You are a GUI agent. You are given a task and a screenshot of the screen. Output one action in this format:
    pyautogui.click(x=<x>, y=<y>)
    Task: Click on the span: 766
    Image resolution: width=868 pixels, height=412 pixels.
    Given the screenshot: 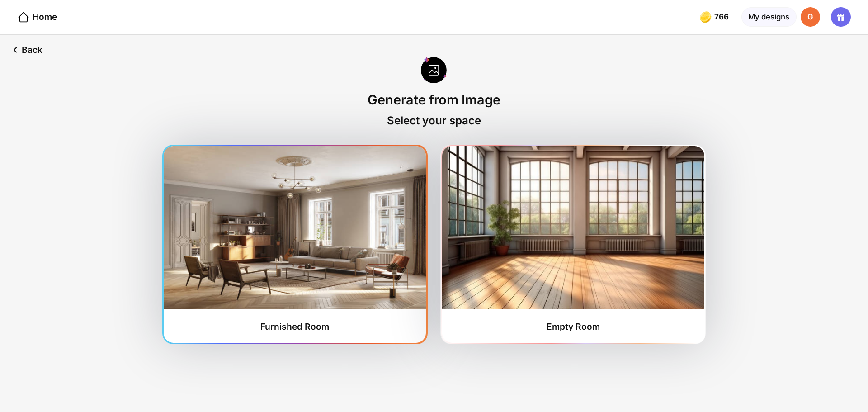 What is the action you would take?
    pyautogui.click(x=722, y=17)
    